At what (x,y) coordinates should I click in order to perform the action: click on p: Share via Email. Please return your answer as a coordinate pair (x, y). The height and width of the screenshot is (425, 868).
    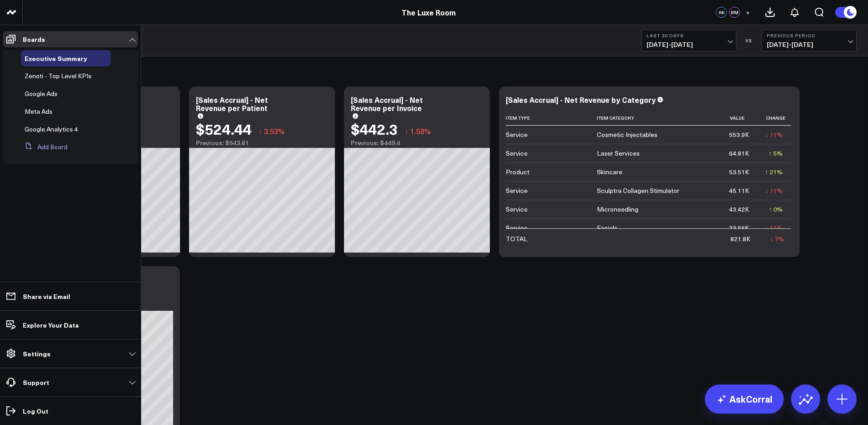
    Looking at the image, I should click on (46, 297).